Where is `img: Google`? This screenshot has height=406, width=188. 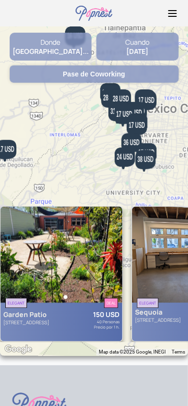
img: Google is located at coordinates (18, 350).